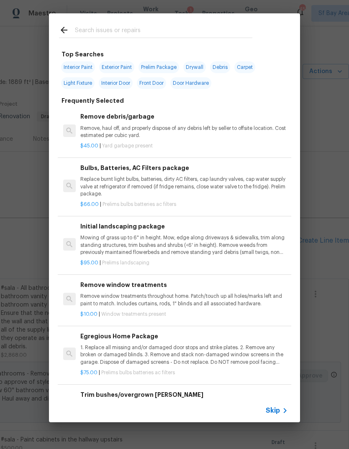 This screenshot has height=449, width=349. Describe the element at coordinates (78, 83) in the screenshot. I see `span: Light Fixture` at that location.